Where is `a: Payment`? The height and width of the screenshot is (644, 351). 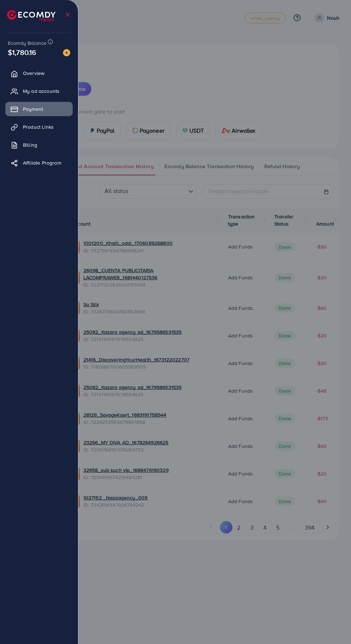
a: Payment is located at coordinates (39, 109).